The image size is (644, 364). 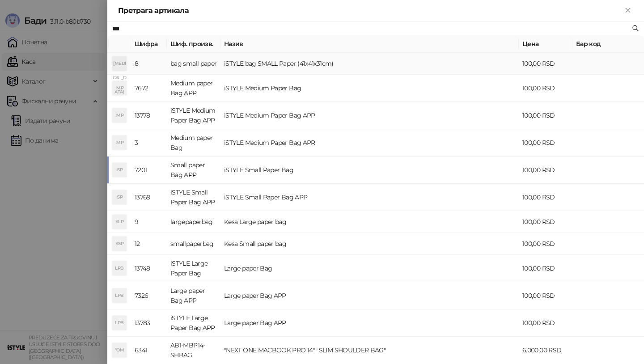 I want to click on th: Шиф. произв., so click(x=194, y=44).